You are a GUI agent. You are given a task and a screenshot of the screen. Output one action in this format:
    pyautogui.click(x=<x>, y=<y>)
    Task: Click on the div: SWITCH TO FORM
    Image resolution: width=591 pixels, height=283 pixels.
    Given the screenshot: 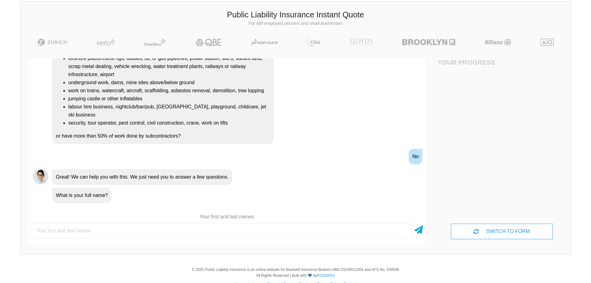 What is the action you would take?
    pyautogui.click(x=502, y=231)
    